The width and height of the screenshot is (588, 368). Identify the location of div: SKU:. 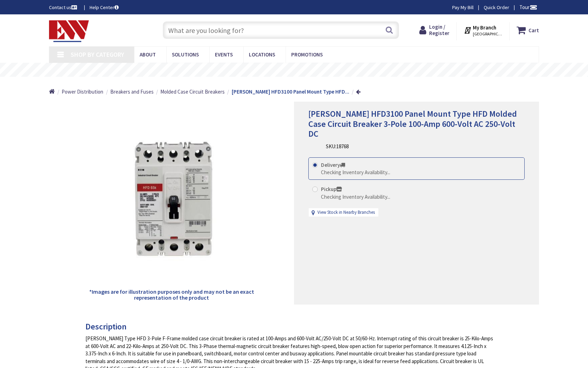
(337, 146).